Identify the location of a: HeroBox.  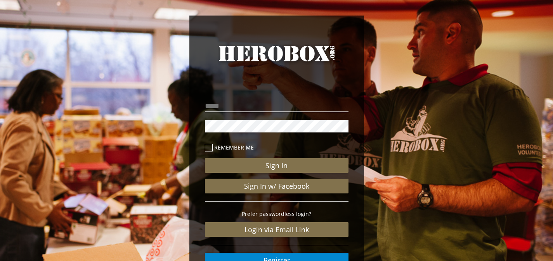
(277, 61).